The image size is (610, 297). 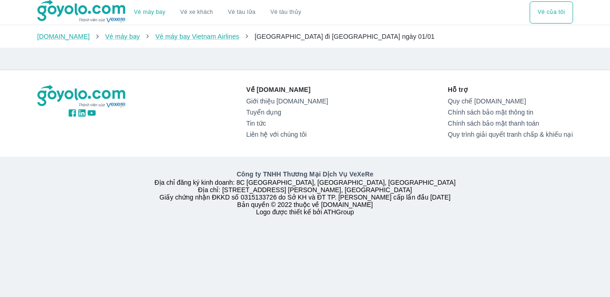 I want to click on a: Quy trình giải quyết tranh chấp & khiếu nại, so click(x=510, y=134).